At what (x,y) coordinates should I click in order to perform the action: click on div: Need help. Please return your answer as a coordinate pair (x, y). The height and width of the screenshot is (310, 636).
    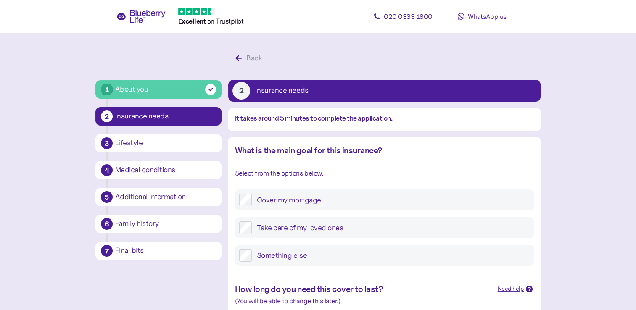
    Looking at the image, I should click on (511, 289).